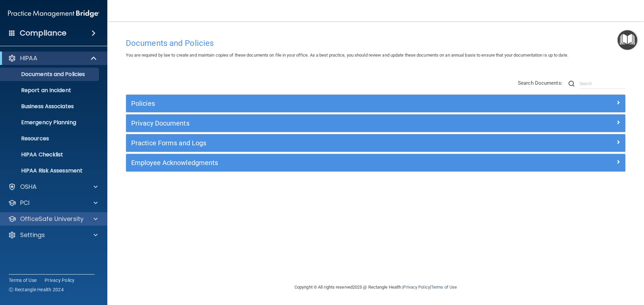  Describe the element at coordinates (50, 171) in the screenshot. I see `p: HIPAA Risk Assessment` at that location.